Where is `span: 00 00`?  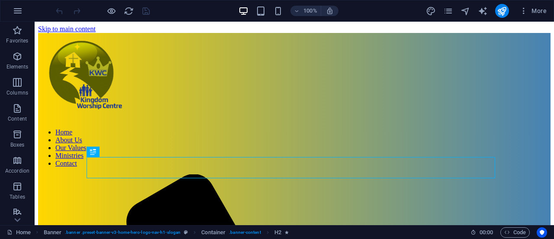
span: 00 00 is located at coordinates (486, 232).